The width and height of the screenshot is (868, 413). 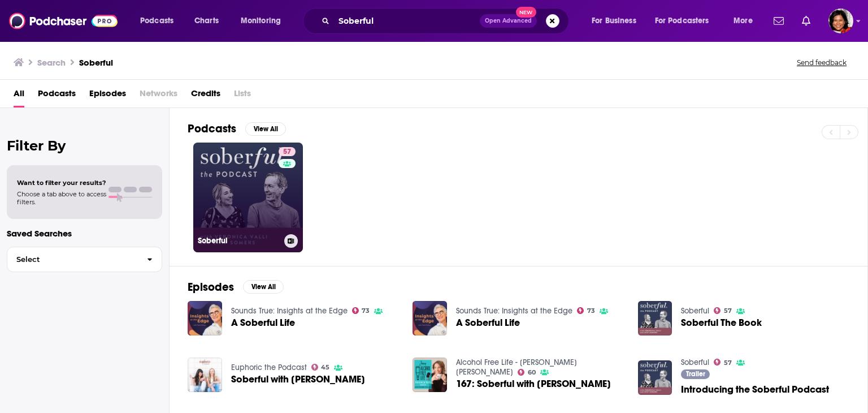 I want to click on a: 45, so click(x=320, y=367).